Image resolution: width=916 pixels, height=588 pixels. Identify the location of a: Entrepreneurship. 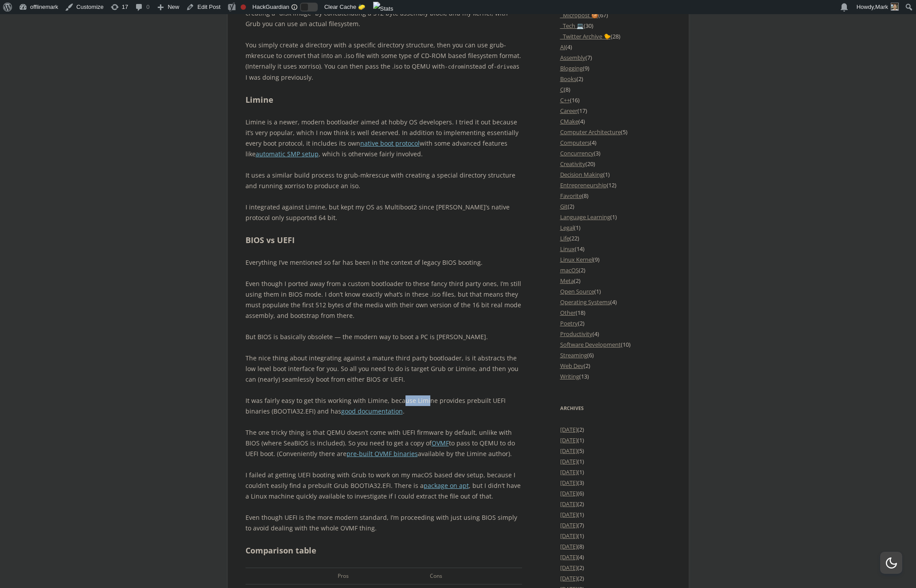
(583, 186).